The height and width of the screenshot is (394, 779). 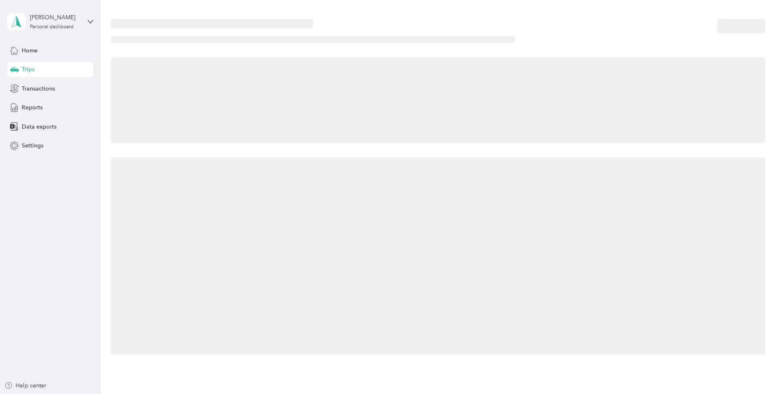 What do you see at coordinates (32, 145) in the screenshot?
I see `span: Settings` at bounding box center [32, 145].